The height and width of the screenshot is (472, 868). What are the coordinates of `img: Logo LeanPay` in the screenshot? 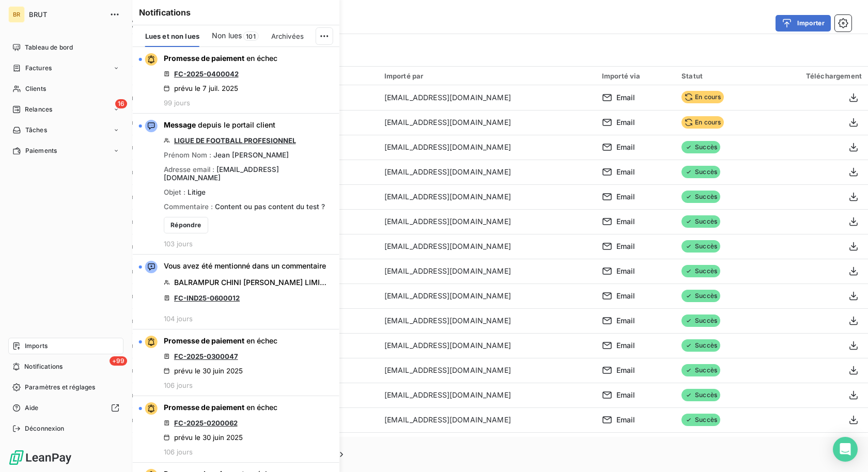 It's located at (40, 457).